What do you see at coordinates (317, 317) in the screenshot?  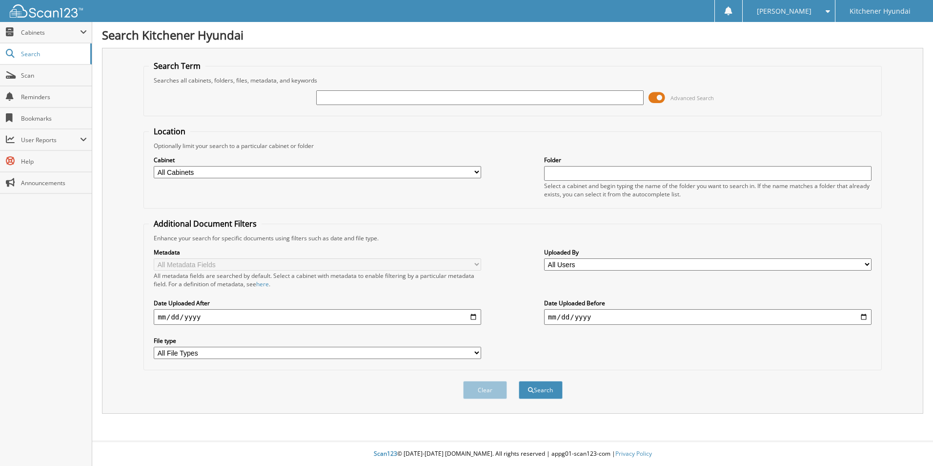 I see `input: start` at bounding box center [317, 317].